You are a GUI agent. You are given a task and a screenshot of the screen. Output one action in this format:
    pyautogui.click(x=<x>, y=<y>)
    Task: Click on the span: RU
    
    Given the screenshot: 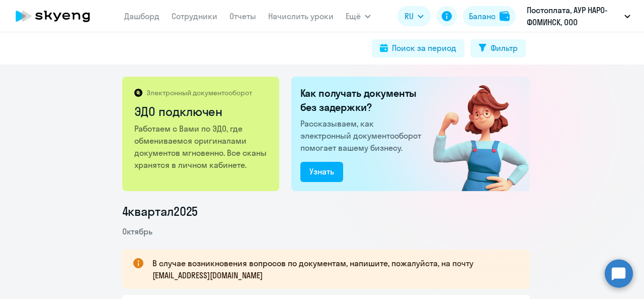 What is the action you would take?
    pyautogui.click(x=409, y=16)
    